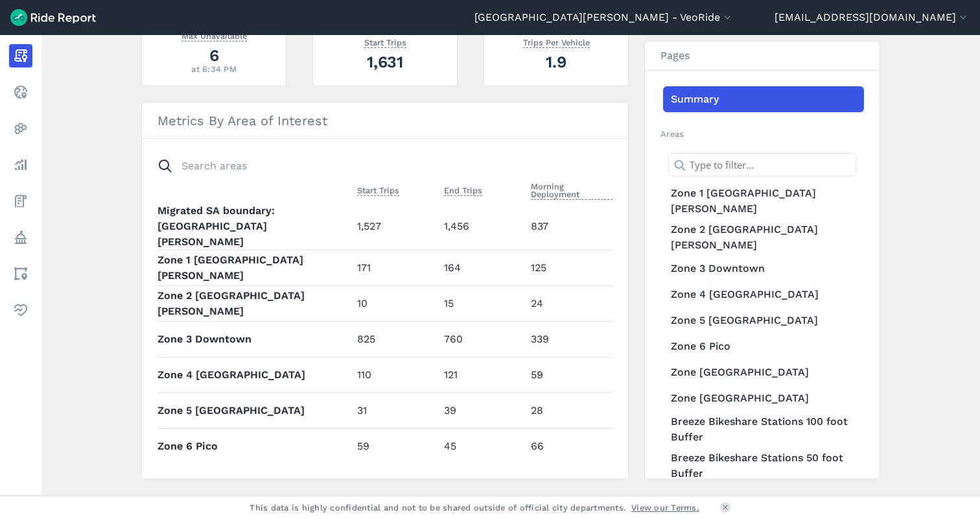 The height and width of the screenshot is (519, 980). What do you see at coordinates (483, 375) in the screenshot?
I see `td: 121` at bounding box center [483, 375].